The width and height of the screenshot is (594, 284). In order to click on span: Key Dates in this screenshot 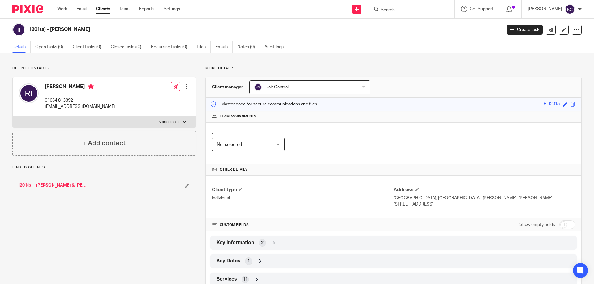, I will do `click(228, 261)`.